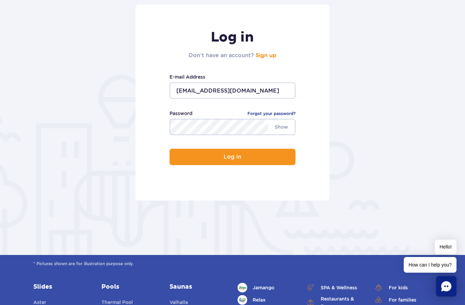 This screenshot has width=465, height=305. I want to click on a: Jamango, so click(266, 287).